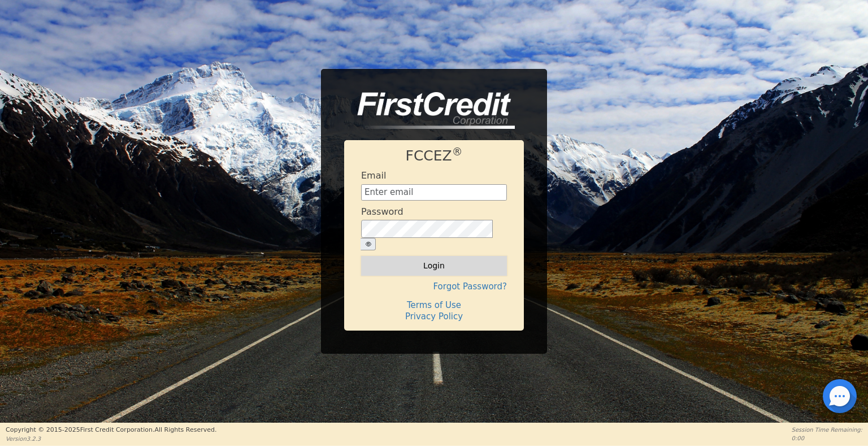 This screenshot has height=447, width=868. Describe the element at coordinates (185, 430) in the screenshot. I see `span: All Rights Reserved.` at that location.